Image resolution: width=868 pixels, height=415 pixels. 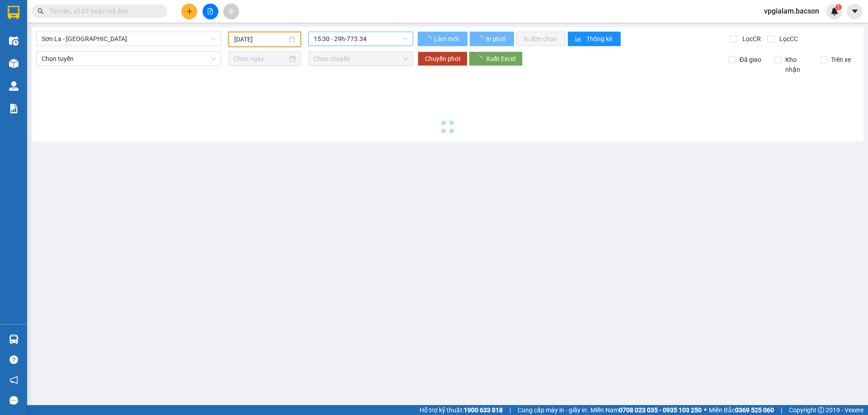 I want to click on strong: 0369 525 060, so click(x=755, y=410).